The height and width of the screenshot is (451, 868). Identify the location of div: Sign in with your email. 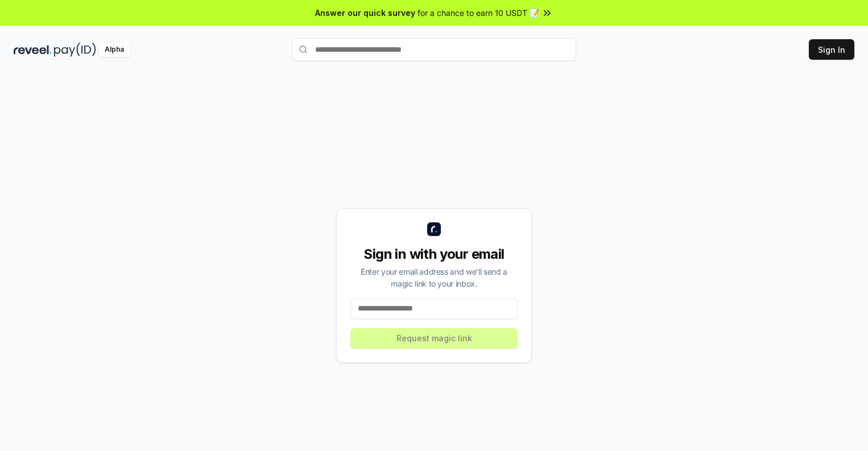
(434, 254).